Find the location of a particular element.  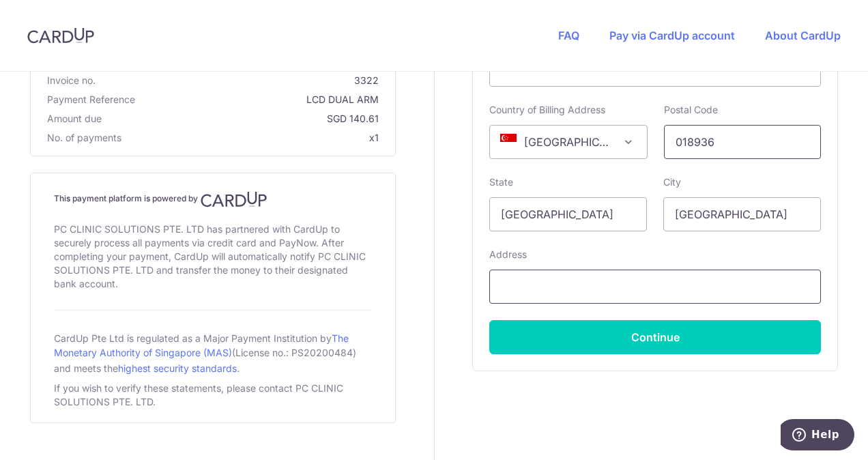

span: x1 is located at coordinates (374, 137).